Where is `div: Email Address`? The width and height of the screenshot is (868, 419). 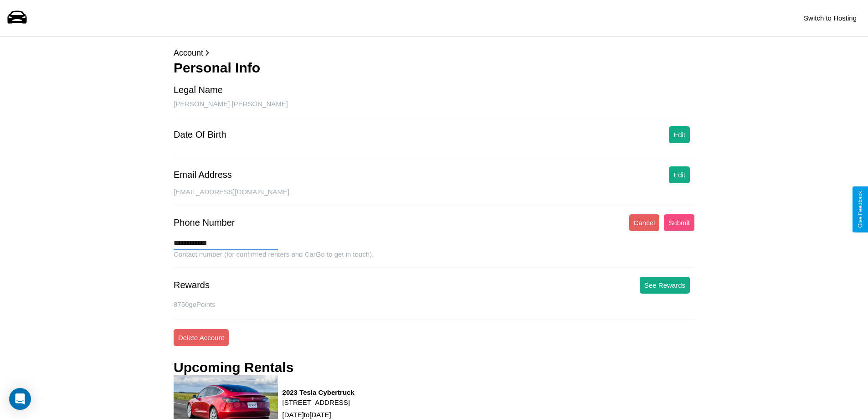
div: Email Address is located at coordinates (203, 175).